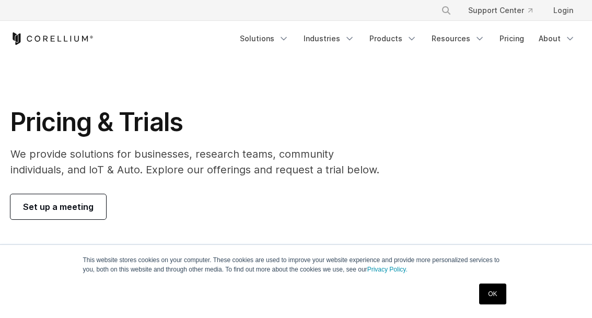 Image resolution: width=592 pixels, height=318 pixels. What do you see at coordinates (387, 269) in the screenshot?
I see `a: Privacy Policy.` at bounding box center [387, 269].